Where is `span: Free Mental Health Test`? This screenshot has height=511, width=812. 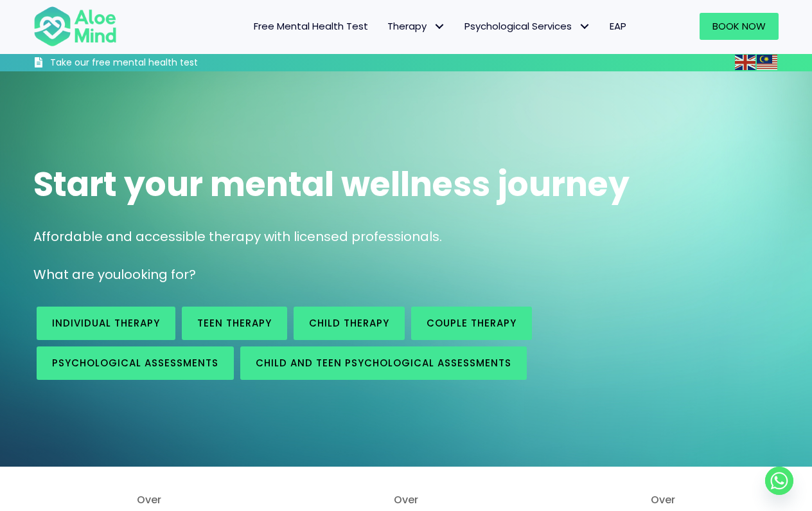 span: Free Mental Health Test is located at coordinates (311, 25).